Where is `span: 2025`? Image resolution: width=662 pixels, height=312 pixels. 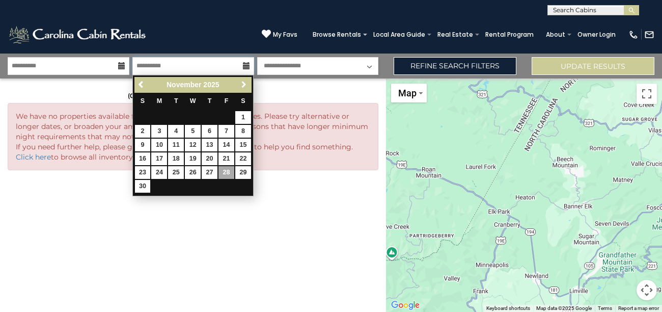
span: 2025 is located at coordinates (211, 85).